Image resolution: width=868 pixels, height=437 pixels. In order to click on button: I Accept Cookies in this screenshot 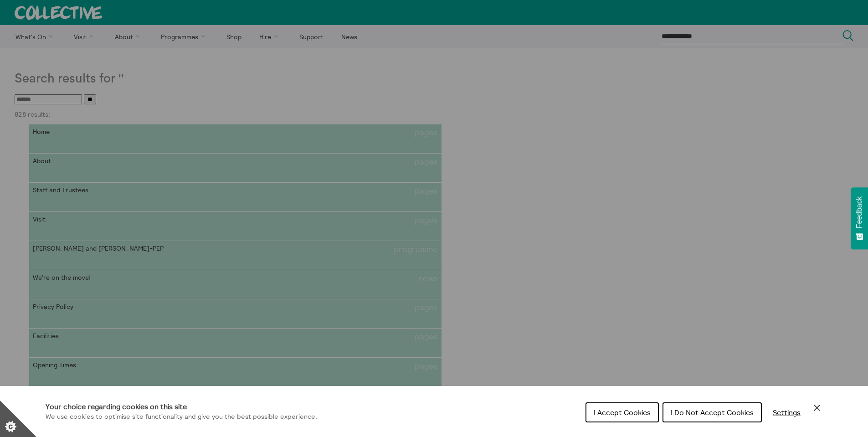, I will do `click(622, 412)`.